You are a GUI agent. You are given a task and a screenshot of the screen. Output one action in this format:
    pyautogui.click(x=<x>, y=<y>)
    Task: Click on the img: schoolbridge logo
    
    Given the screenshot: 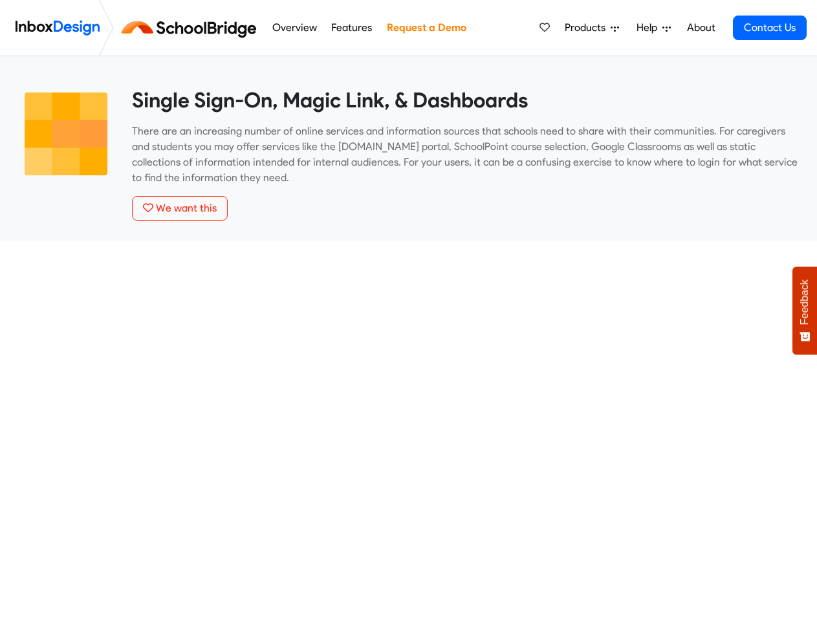 What is the action you would take?
    pyautogui.click(x=192, y=28)
    